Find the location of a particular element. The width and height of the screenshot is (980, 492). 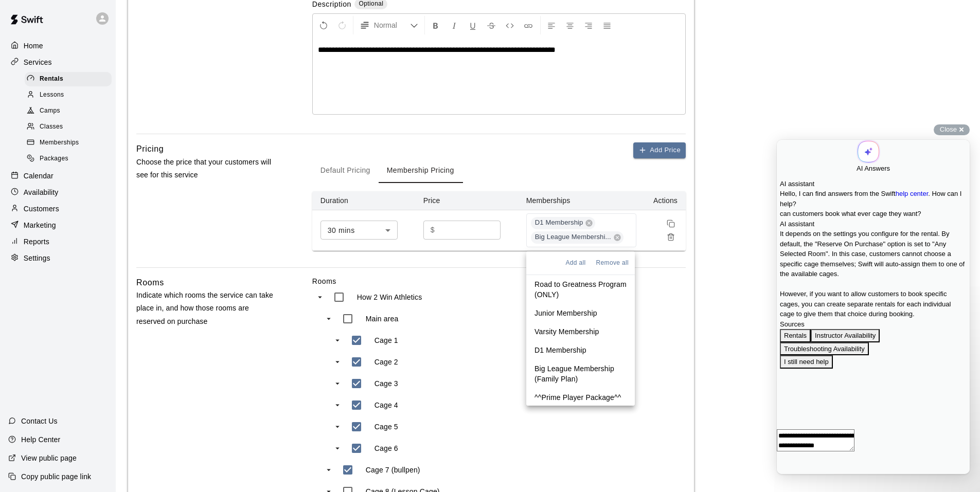

a: Customers is located at coordinates (57, 209).